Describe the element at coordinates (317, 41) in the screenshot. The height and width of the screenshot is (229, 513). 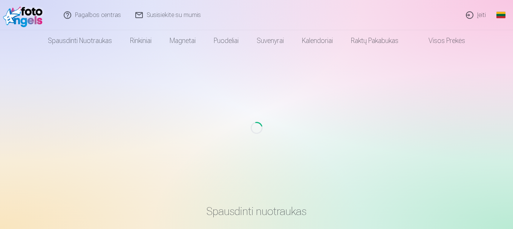
I see `a: Kalendoriai` at that location.